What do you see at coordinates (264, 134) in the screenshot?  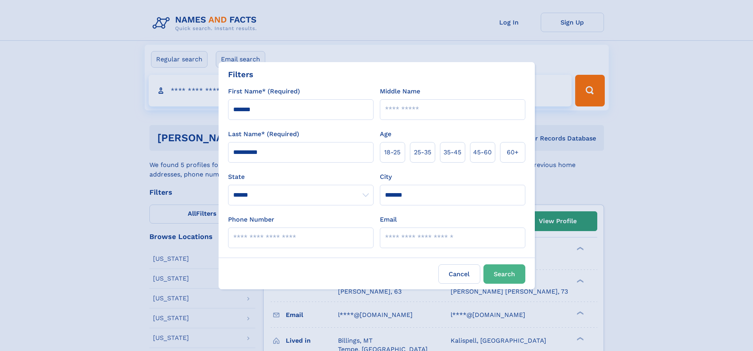 I see `label: Last Name* (Required)` at bounding box center [264, 134].